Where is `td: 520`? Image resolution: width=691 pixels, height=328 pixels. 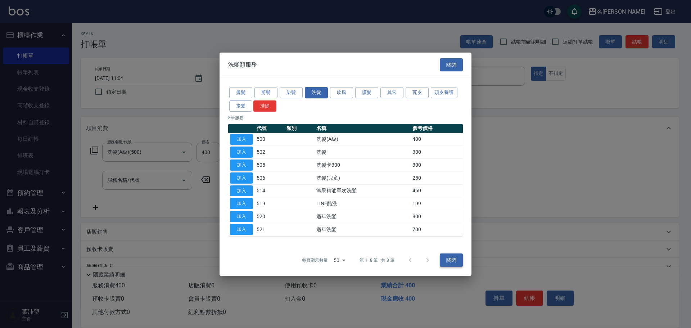 td: 520 is located at coordinates (269, 216).